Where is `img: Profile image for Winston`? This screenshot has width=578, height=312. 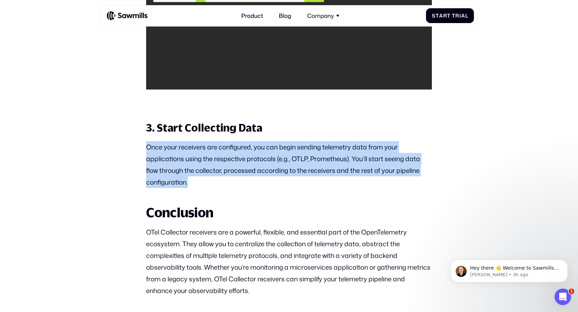 img: Profile image for Winston is located at coordinates (21, 26).